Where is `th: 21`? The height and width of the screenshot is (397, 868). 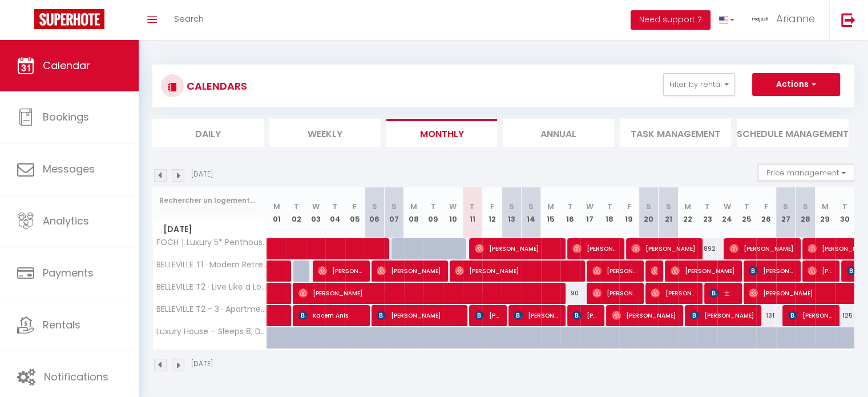 th: 21 is located at coordinates (668, 212).